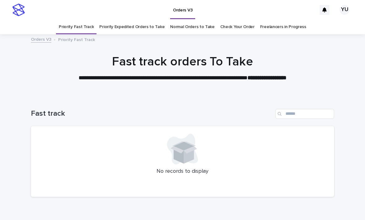 The image size is (365, 220). Describe the element at coordinates (132, 27) in the screenshot. I see `a: Priority Expedited Orders to Take` at that location.